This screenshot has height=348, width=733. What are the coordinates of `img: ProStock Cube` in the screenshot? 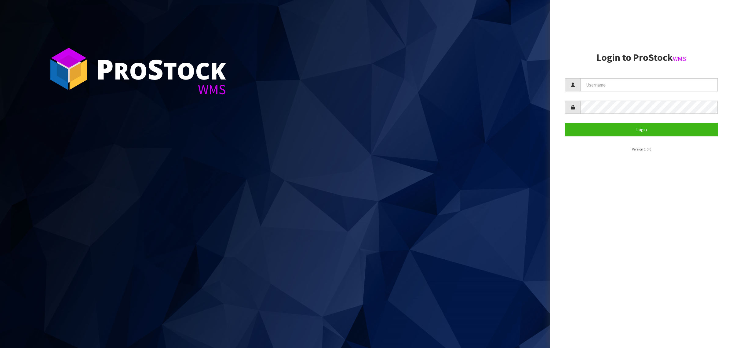 It's located at (69, 69).